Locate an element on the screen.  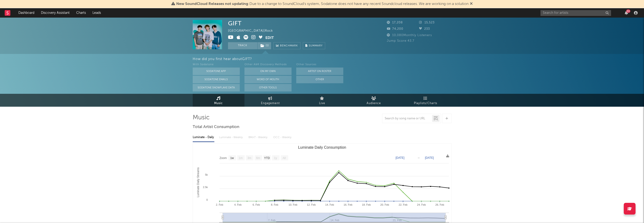
button: Sodatone Snowflake Data is located at coordinates (216, 88).